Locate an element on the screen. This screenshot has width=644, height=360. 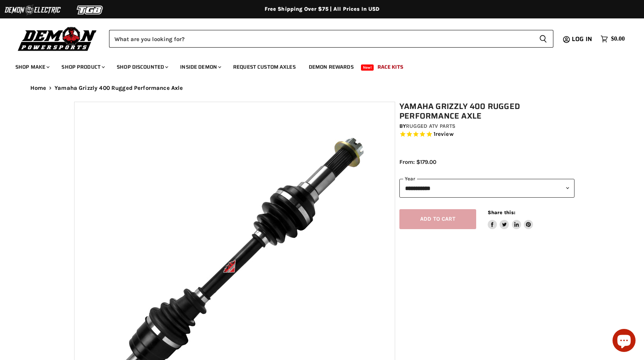
span: Share this: is located at coordinates (501, 212).